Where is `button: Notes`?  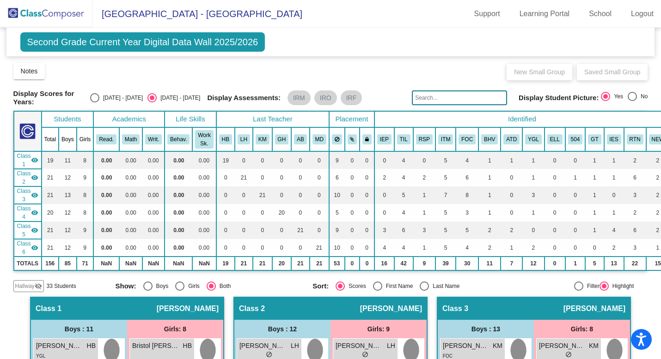 button: Notes is located at coordinates (29, 71).